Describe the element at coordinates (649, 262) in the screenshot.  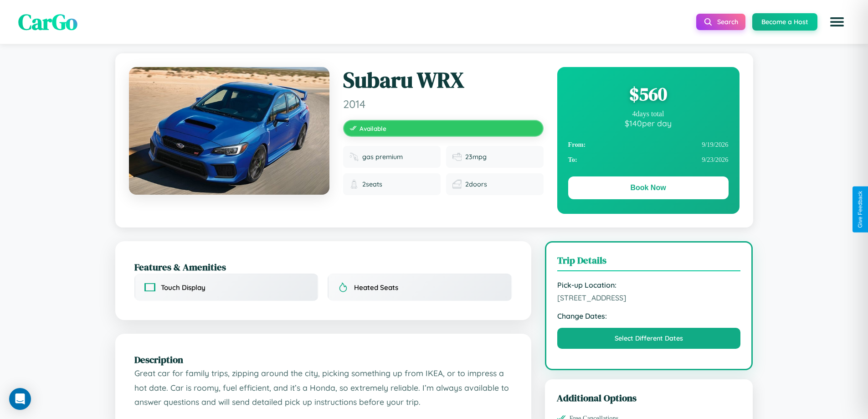
I see `h3: Trip Details` at that location.